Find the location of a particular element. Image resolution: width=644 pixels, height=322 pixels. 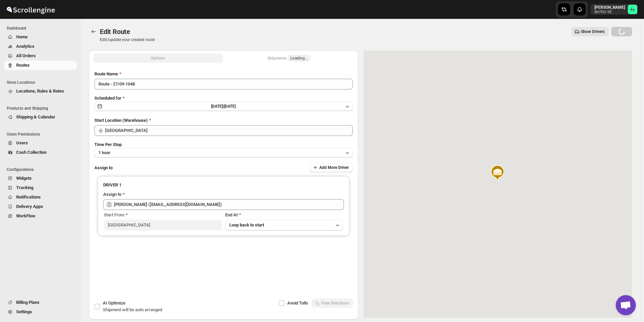

span: Analytics is located at coordinates (25, 46).